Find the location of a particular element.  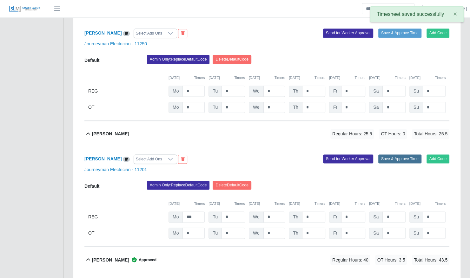

span: Total Hours: 25.5 is located at coordinates (430, 134).